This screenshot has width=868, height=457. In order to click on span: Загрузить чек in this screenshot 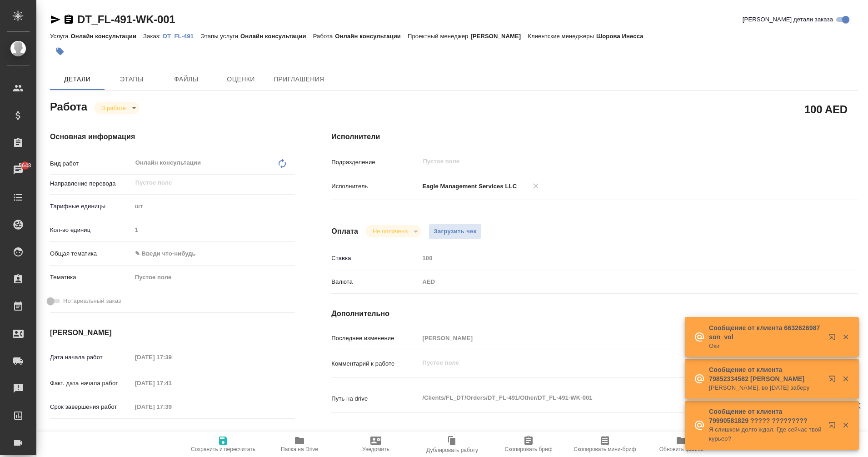, I will do `click(455, 232)`.